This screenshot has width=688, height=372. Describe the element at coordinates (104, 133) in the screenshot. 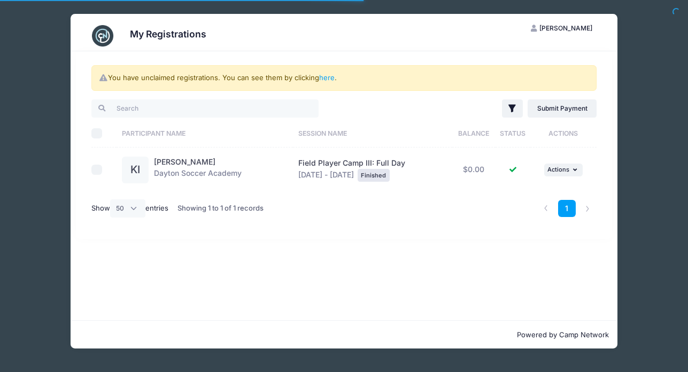

I see `th: Select All` at that location.